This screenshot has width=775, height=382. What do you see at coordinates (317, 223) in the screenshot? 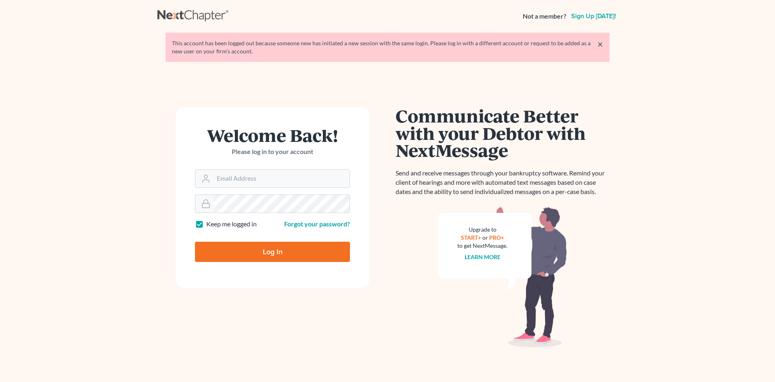
I see `a: Forgot your password?` at bounding box center [317, 223].